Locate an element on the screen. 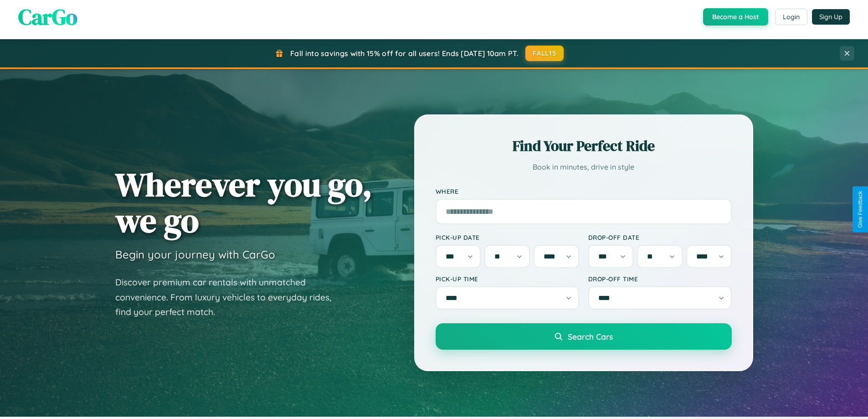  button: FALL15 is located at coordinates (545, 53).